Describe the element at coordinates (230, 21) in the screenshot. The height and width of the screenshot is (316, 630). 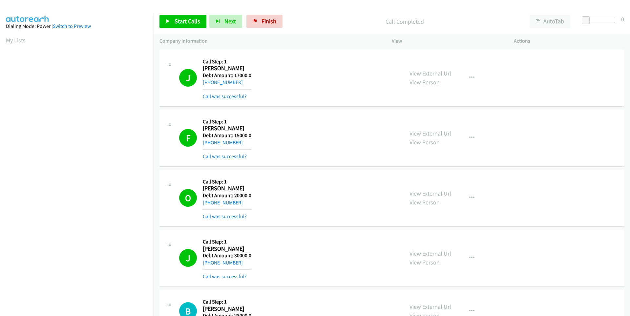
I see `span: Next` at that location.